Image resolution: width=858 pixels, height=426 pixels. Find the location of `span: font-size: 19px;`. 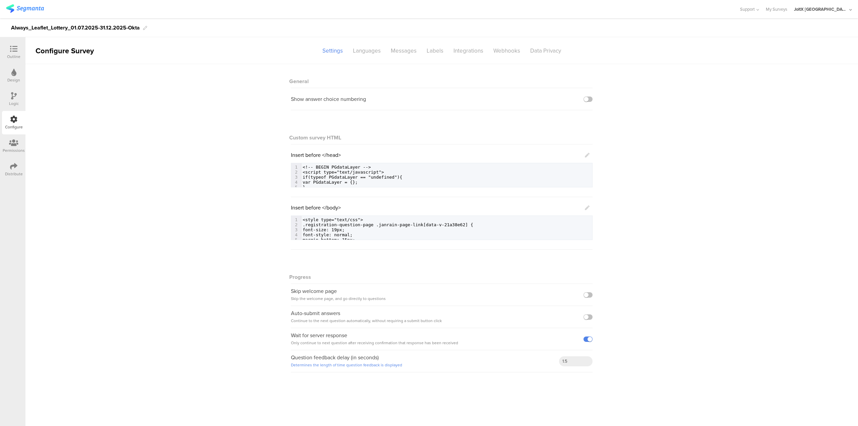

span: font-size: 19px; is located at coordinates (323, 229).